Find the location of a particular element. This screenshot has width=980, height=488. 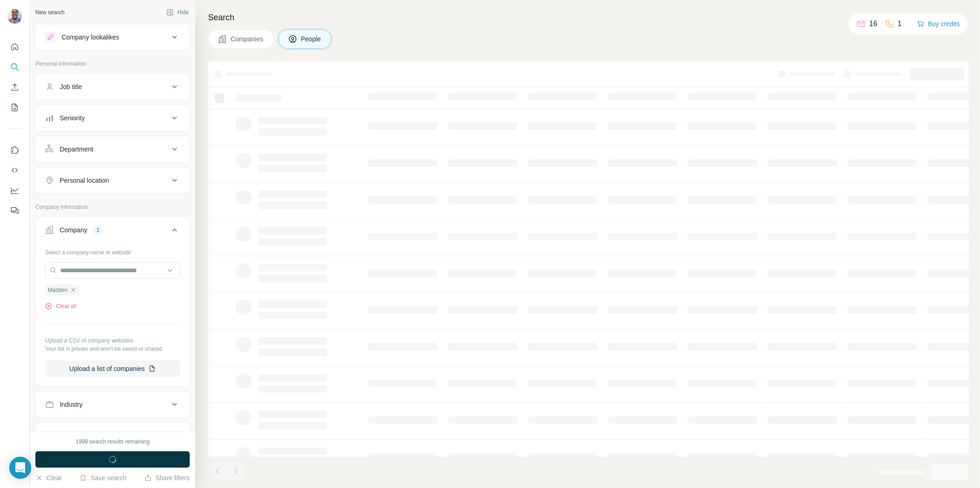

button: Enrich CSV is located at coordinates (14, 87).